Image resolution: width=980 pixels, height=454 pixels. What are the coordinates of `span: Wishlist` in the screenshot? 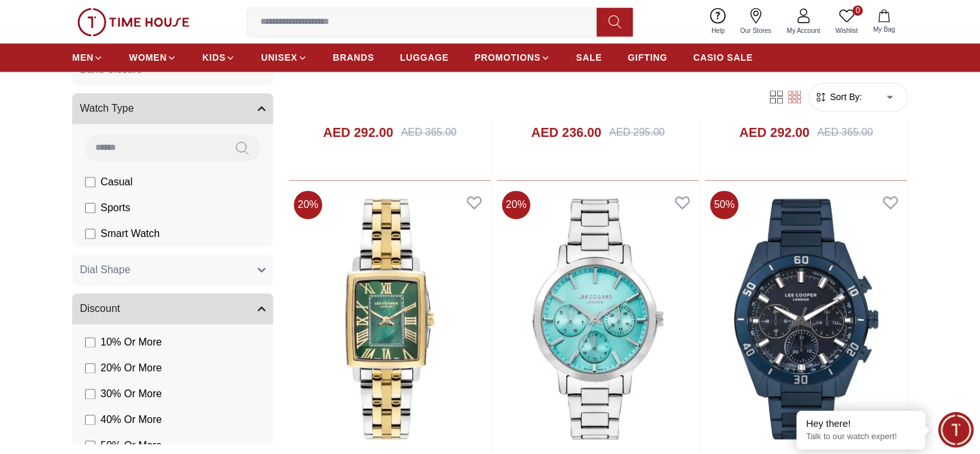 It's located at (847, 30).